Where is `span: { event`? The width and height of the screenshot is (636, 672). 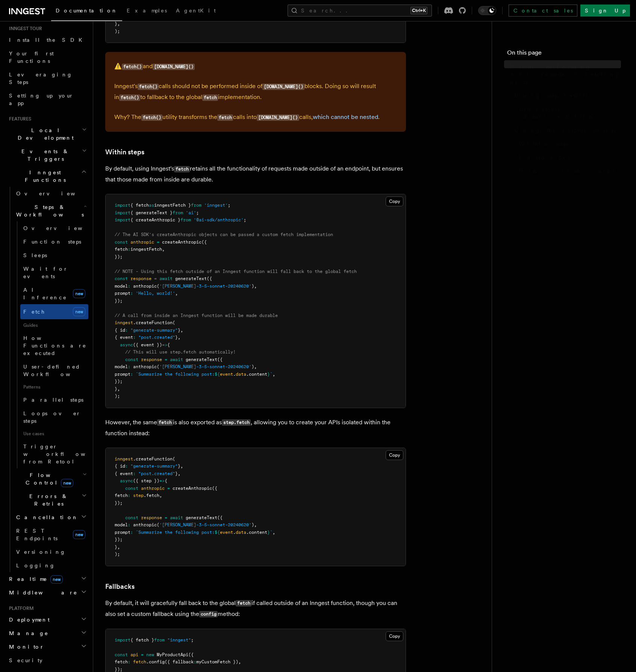
span: { event is located at coordinates (124, 337).